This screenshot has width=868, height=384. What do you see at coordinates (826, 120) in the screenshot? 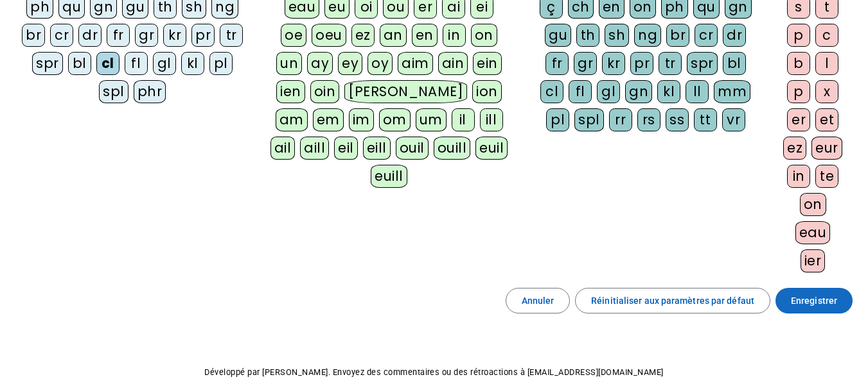
I see `div: et` at bounding box center [826, 120].